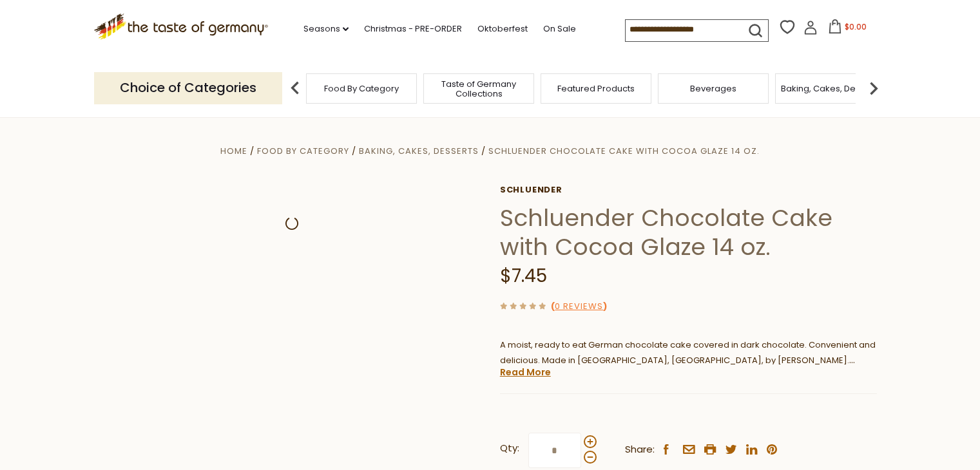 The height and width of the screenshot is (470, 980). Describe the element at coordinates (713, 88) in the screenshot. I see `a: Beverages` at that location.